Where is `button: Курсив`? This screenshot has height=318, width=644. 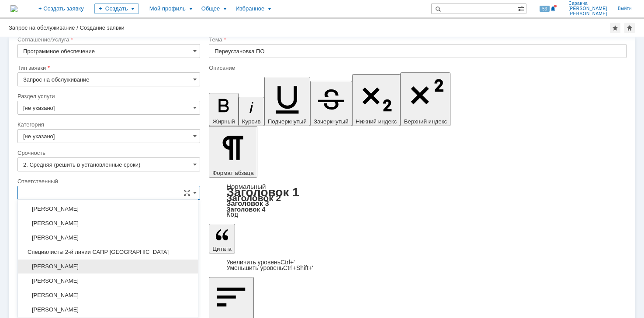
button: Курсив is located at coordinates (251, 111).